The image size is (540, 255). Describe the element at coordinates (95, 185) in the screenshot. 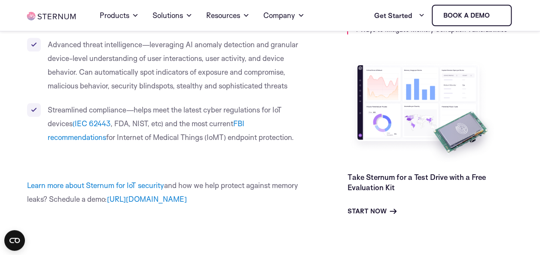

I see `span: Learn more about Sternum for IoT security` at that location.